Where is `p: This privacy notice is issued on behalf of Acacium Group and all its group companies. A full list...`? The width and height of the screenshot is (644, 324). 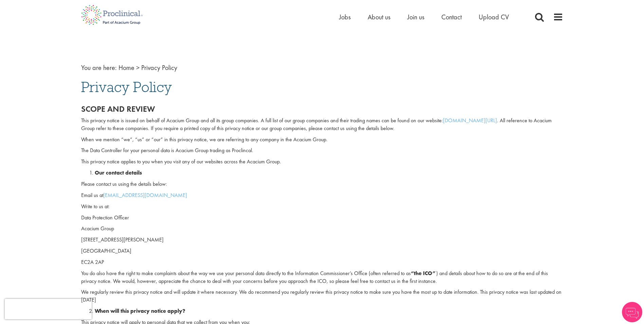 p: This privacy notice is issued on behalf of Acacium Group and all its group companies. A full list... is located at coordinates (322, 125).